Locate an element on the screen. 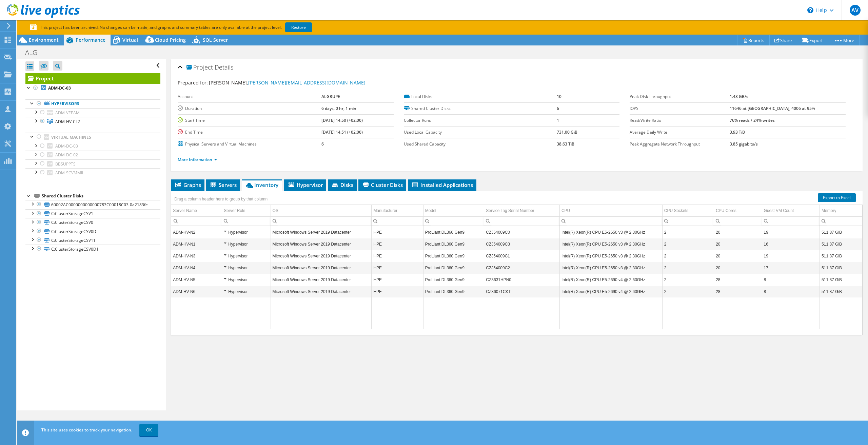  td: Column Service Tag Serial Number, Value CZ3631HPN0 is located at coordinates (522, 279).